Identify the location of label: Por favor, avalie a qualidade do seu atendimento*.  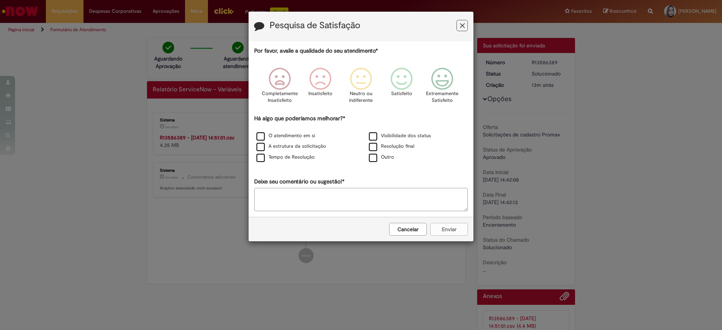
(316, 51).